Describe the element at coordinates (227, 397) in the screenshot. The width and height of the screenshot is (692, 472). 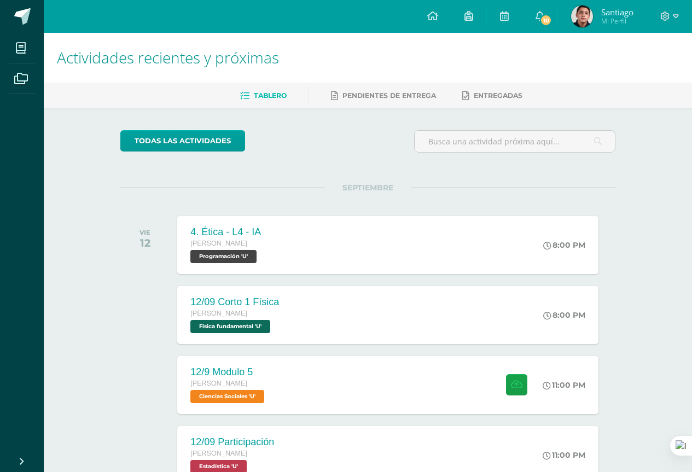
I see `span: Ciencias Sociales 'U'` at that location.